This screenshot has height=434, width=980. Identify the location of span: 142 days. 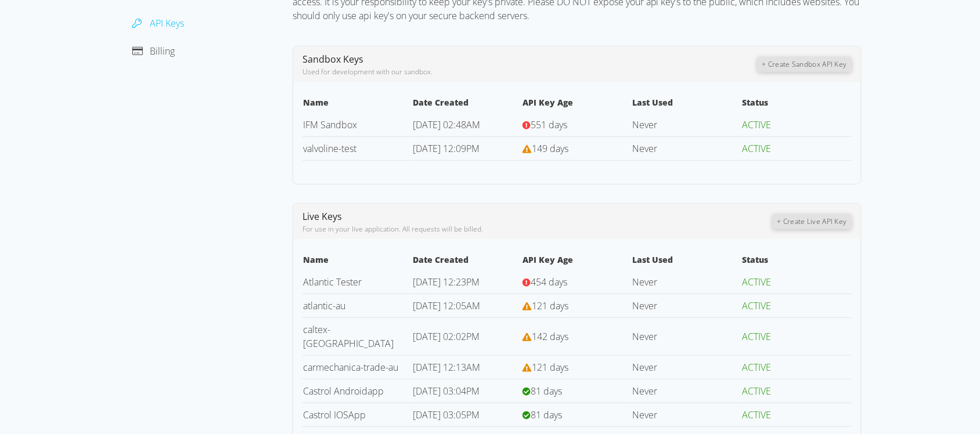
(550, 337).